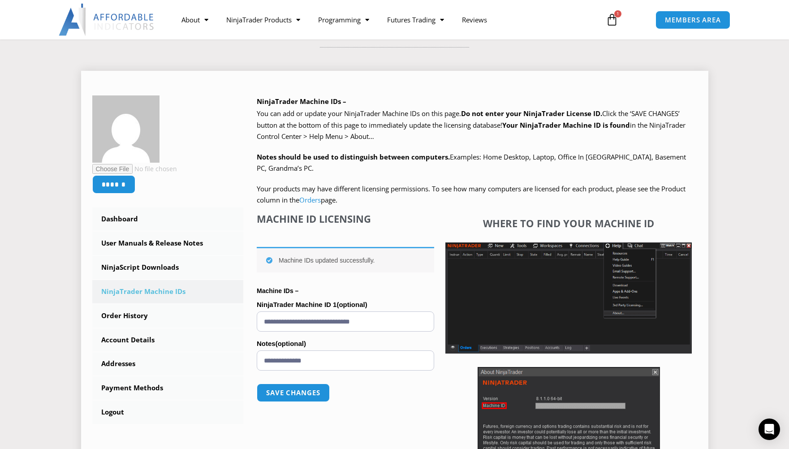  What do you see at coordinates (168, 316) in the screenshot?
I see `a: Order History` at bounding box center [168, 316].